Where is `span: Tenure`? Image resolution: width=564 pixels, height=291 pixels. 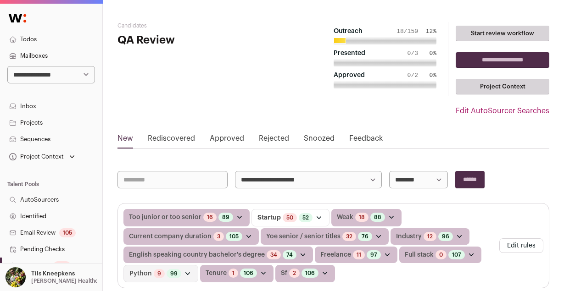 span: Tenure is located at coordinates (216, 274).